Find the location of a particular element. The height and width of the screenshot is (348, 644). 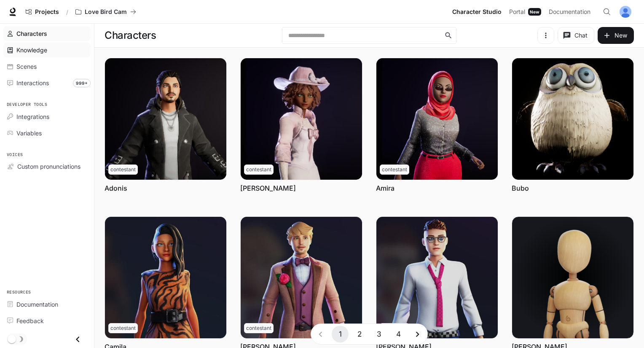

a: Feedback is located at coordinates (47, 321).